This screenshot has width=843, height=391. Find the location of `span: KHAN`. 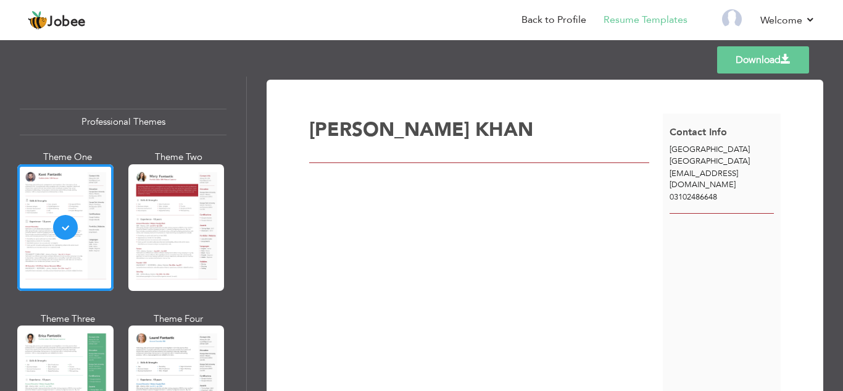

span: KHAN is located at coordinates (504, 130).